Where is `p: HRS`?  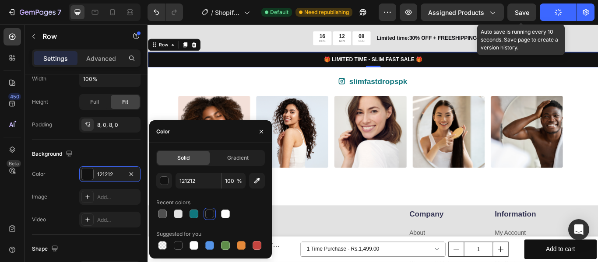 p: HRS is located at coordinates (203, 20).